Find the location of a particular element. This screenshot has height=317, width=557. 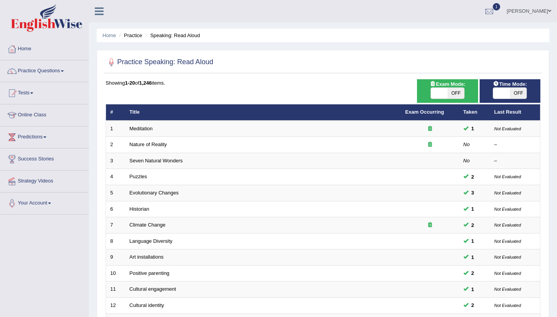

a: Climate Change is located at coordinates (147, 225).